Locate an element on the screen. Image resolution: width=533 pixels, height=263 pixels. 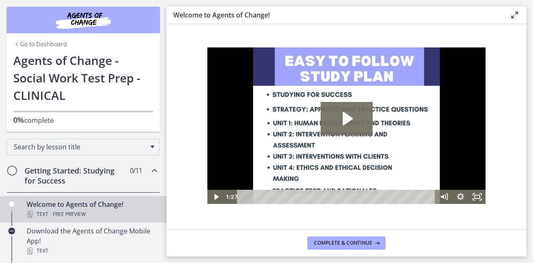
span: 0 / 11 is located at coordinates (136, 171).